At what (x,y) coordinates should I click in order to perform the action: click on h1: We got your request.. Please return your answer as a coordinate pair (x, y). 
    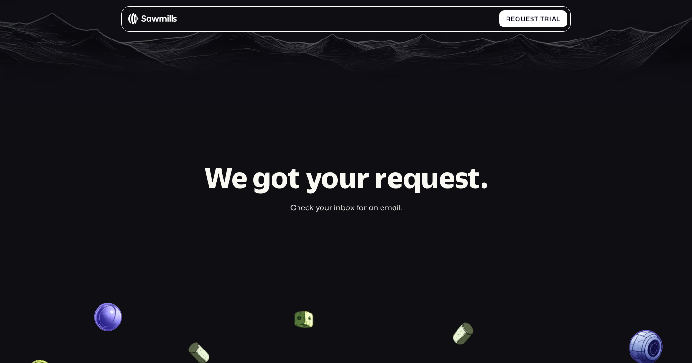
    Looking at the image, I should click on (346, 177).